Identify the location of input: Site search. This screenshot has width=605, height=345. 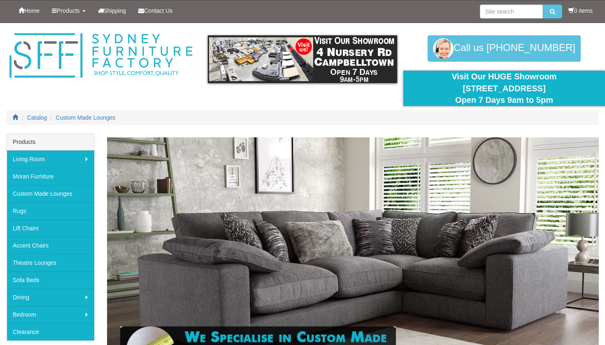
(511, 12).